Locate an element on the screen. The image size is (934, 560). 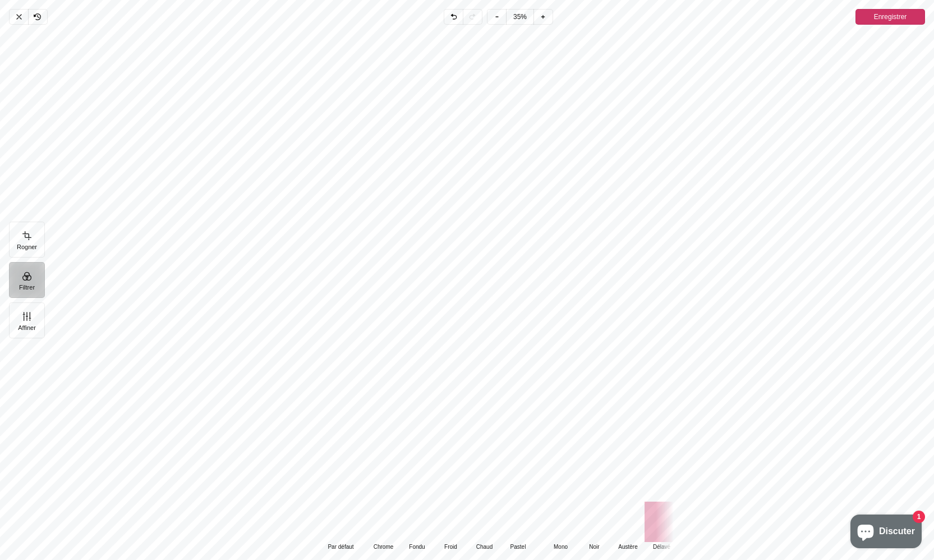
button: Rogner is located at coordinates (27, 240).